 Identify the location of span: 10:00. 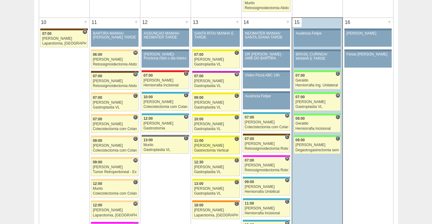
(148, 97).